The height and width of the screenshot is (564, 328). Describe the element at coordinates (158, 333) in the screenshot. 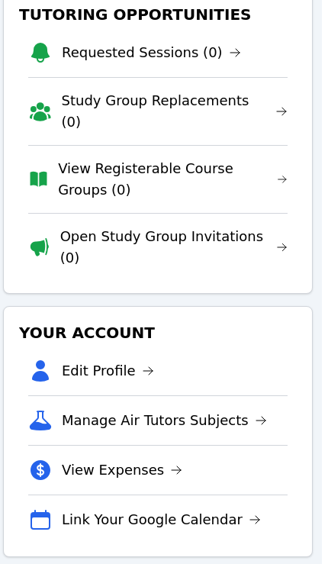

I see `h3: Your Account` at that location.